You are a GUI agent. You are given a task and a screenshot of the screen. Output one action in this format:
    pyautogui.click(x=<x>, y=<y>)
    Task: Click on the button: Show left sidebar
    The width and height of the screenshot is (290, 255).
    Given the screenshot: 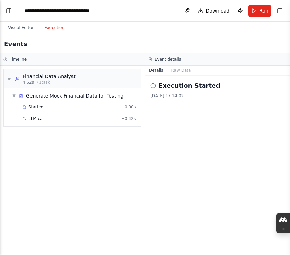 What is the action you would take?
    pyautogui.click(x=9, y=11)
    